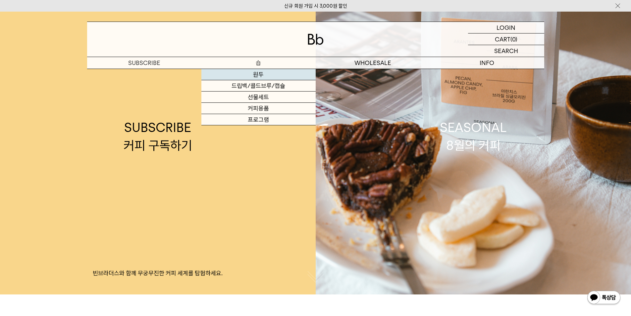 The image size is (631, 316). Describe the element at coordinates (258, 63) in the screenshot. I see `a: 숍` at that location.